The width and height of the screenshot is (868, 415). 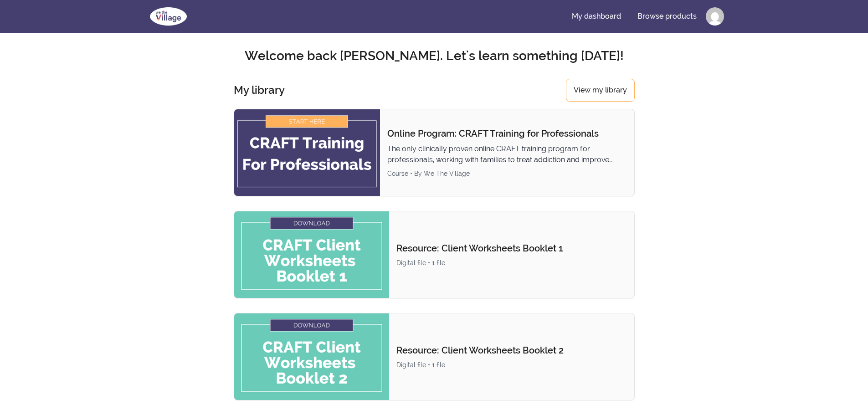 What do you see at coordinates (168, 16) in the screenshot?
I see `img: We The Village logo` at bounding box center [168, 16].